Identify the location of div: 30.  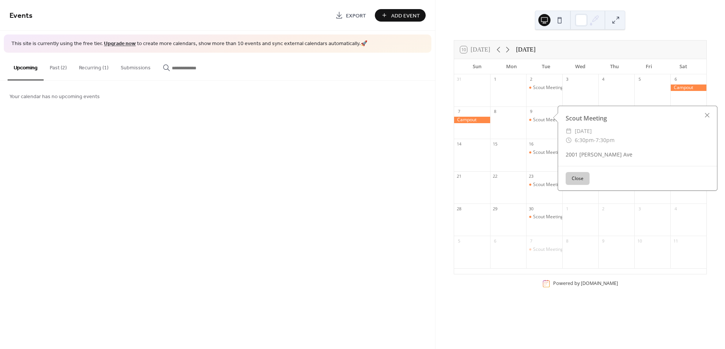
(531, 209).